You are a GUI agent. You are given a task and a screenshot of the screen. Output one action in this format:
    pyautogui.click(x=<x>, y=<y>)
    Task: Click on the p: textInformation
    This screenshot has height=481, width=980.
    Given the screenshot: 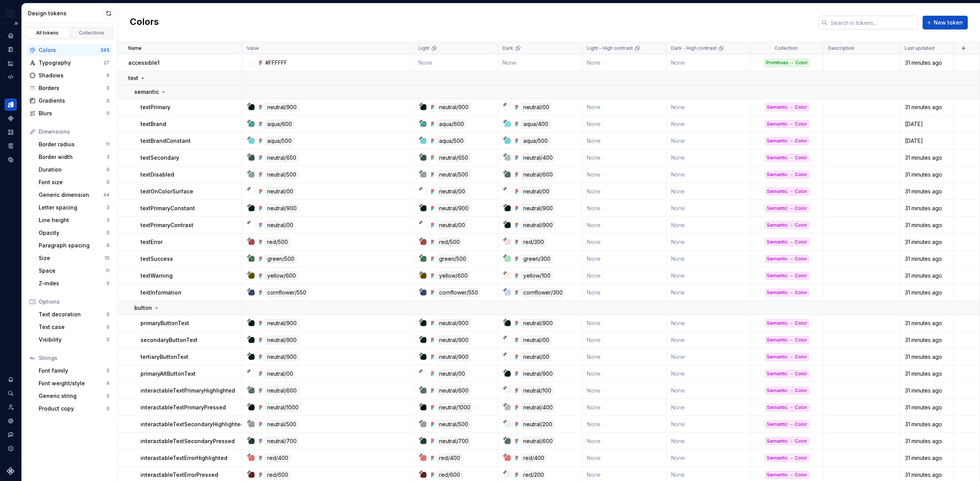 What is the action you would take?
    pyautogui.click(x=160, y=292)
    